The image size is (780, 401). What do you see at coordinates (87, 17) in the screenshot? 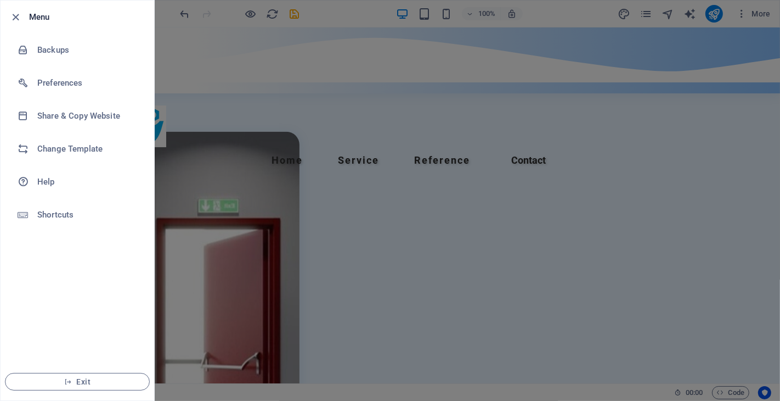
I see `h6: Menu` at bounding box center [87, 17].